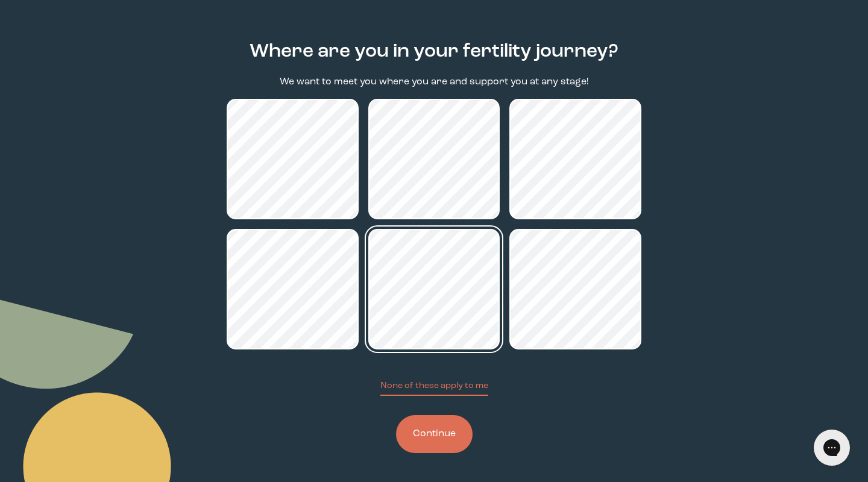 The width and height of the screenshot is (868, 482). What do you see at coordinates (434, 82) in the screenshot?
I see `p: We want to meet you where you are and support you at any stage!` at bounding box center [434, 82].